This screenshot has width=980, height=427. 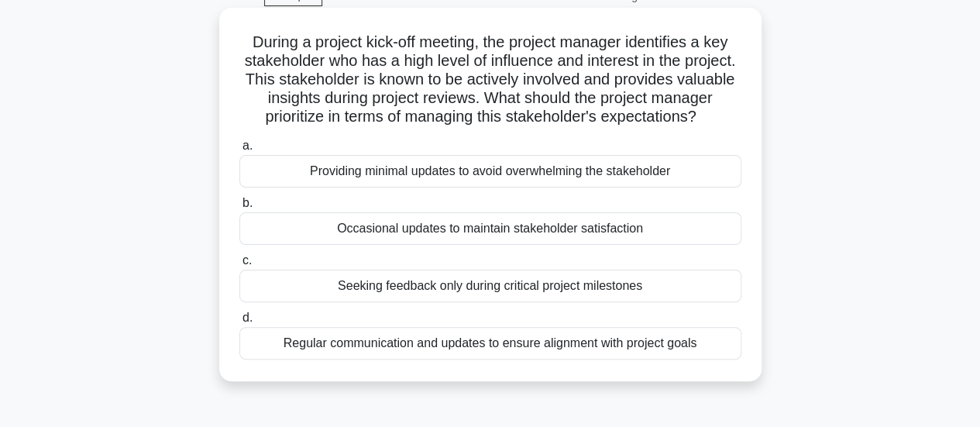 I want to click on div: Seeking feedback only during critical project milestones, so click(x=491, y=286).